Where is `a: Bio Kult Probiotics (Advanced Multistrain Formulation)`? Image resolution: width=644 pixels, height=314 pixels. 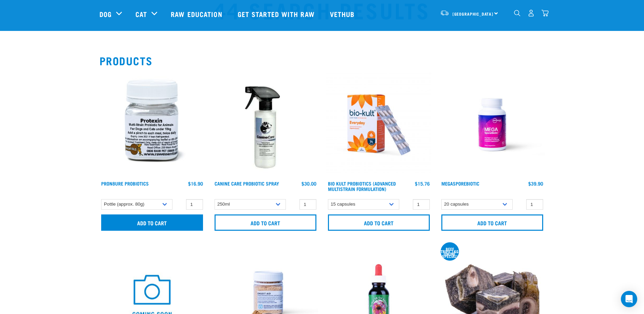 a: Bio Kult Probiotics (Advanced Multistrain Formulation) is located at coordinates (362, 186).